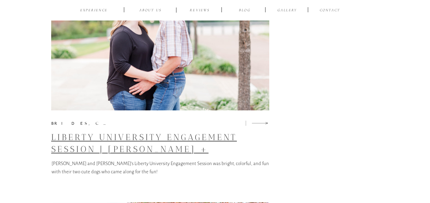 The width and height of the screenshot is (430, 203). I want to click on a: reviews, so click(200, 11).